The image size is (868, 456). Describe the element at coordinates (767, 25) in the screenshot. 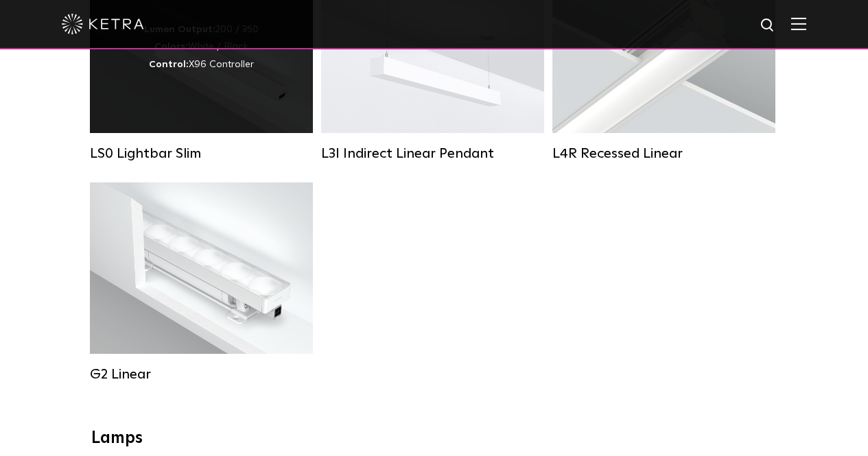

I see `img: search icon` at that location.